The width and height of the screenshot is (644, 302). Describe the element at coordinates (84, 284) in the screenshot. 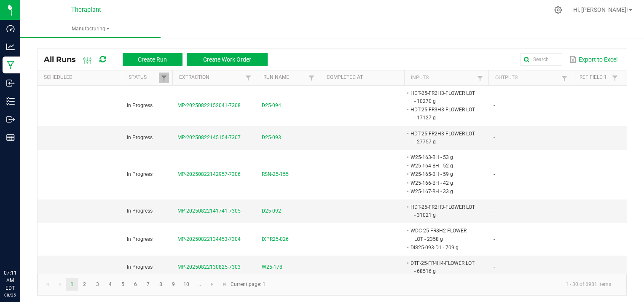

I see `a: Page 2` at that location.